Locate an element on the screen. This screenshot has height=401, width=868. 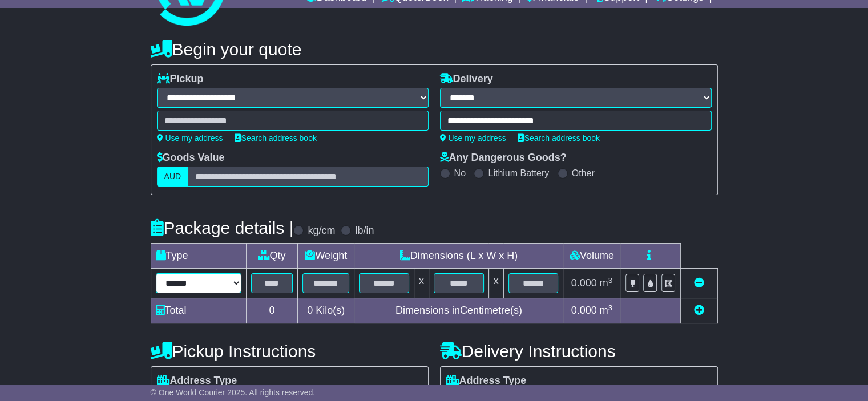
label: Pickup is located at coordinates (180, 79).